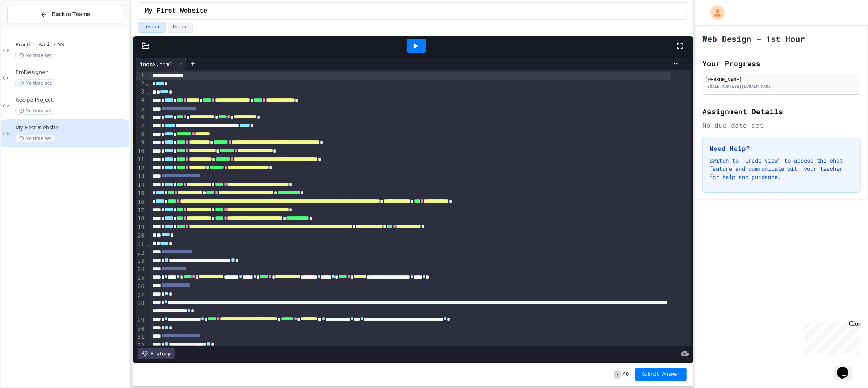 The width and height of the screenshot is (868, 388). Describe the element at coordinates (141, 76) in the screenshot. I see `div: 1` at that location.